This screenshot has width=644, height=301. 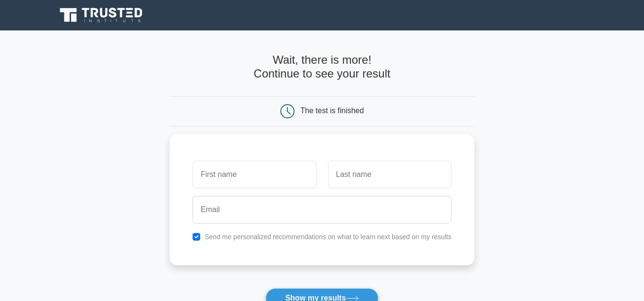 I want to click on h4: Wait, there is more! Continue to see your result, so click(x=322, y=68).